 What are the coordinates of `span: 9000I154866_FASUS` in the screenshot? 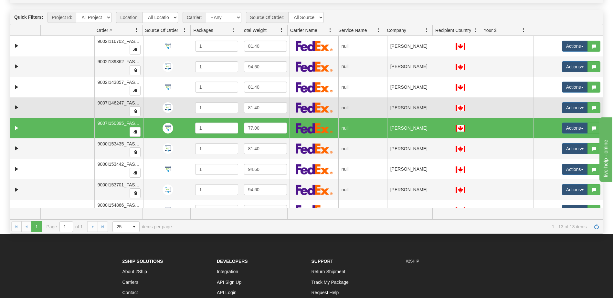 It's located at (119, 205).